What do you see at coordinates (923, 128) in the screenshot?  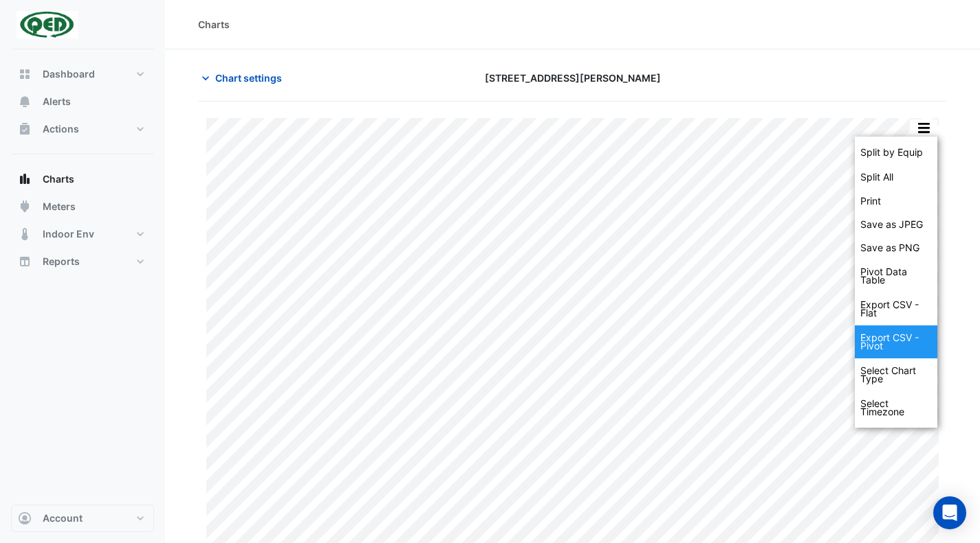 I see `button: More Options` at bounding box center [923, 128].